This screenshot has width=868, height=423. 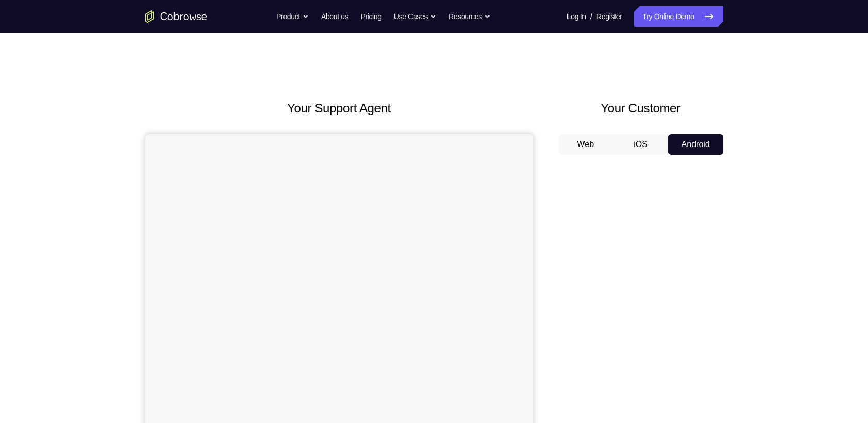 What do you see at coordinates (371, 16) in the screenshot?
I see `a: Pricing` at bounding box center [371, 16].